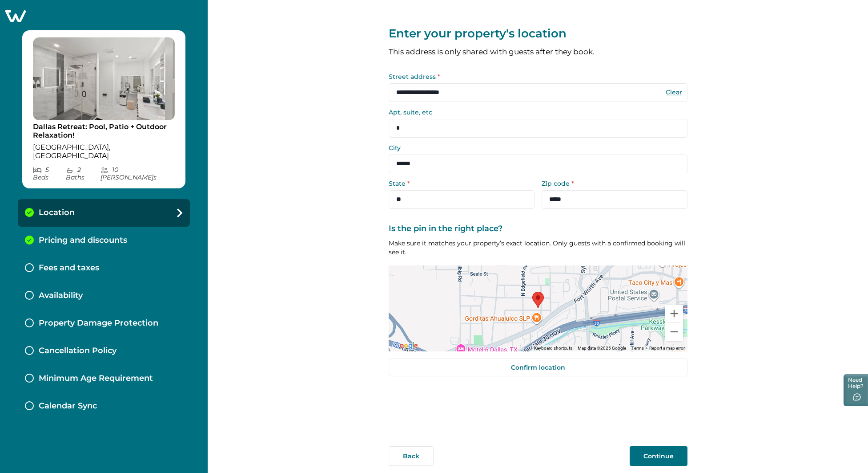 The image size is (868, 473). I want to click on p: Dallas Retreat: Pool, Patio + Outdoor Relaxation!, so click(104, 131).